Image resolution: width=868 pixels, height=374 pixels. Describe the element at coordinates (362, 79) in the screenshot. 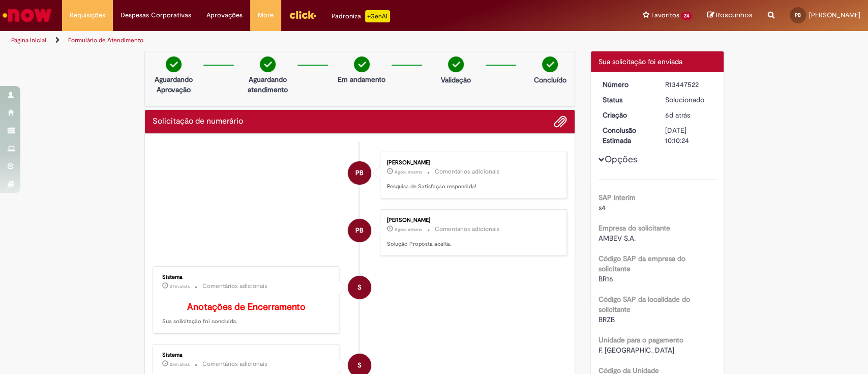

I see `p: Em andamento` at that location.